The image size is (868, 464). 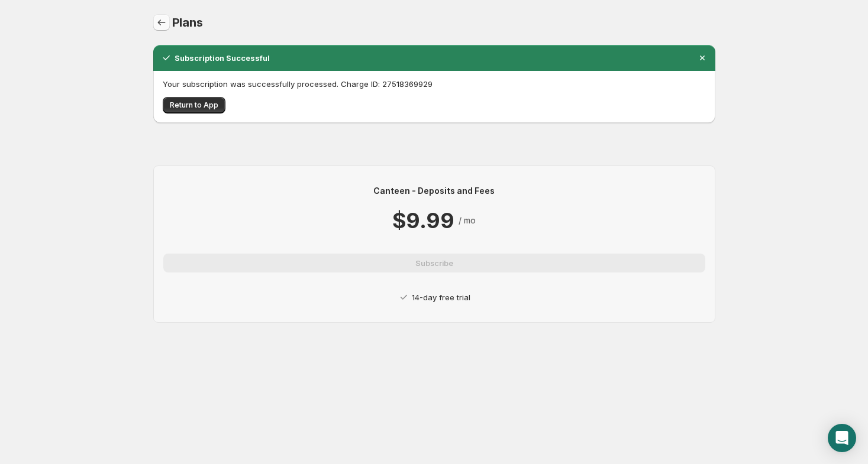 What do you see at coordinates (434, 84) in the screenshot?
I see `p: Your subscription was successfully processed. Charge ID: 27518369929` at bounding box center [434, 84].